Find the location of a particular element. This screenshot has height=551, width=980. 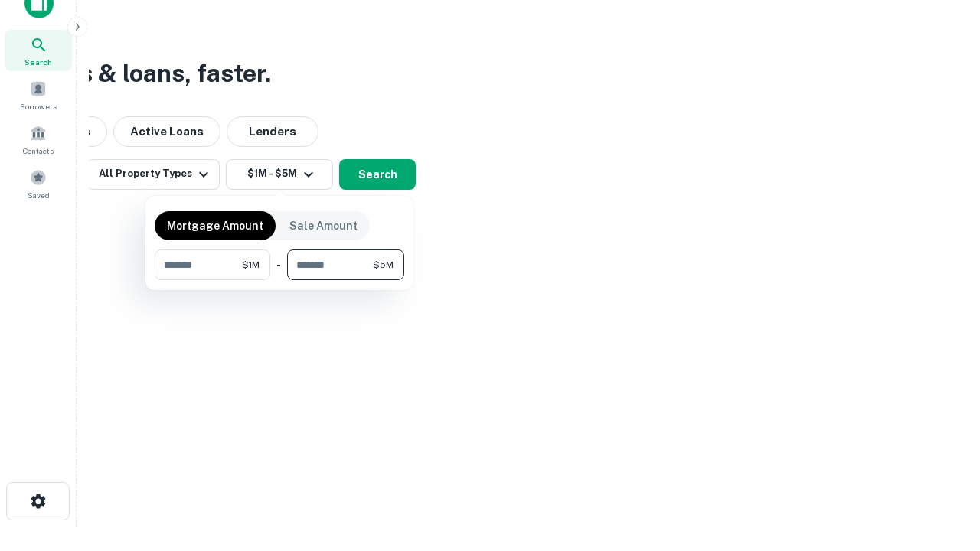

span: $1M is located at coordinates (250, 265).